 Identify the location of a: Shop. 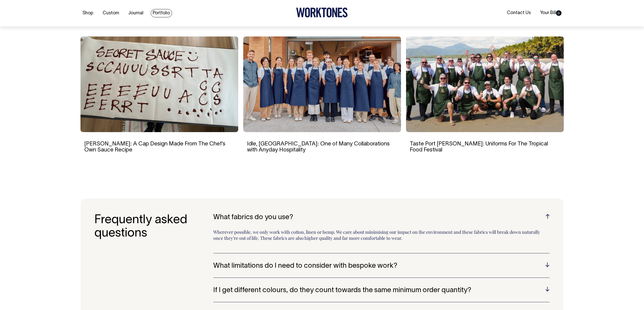
(88, 13).